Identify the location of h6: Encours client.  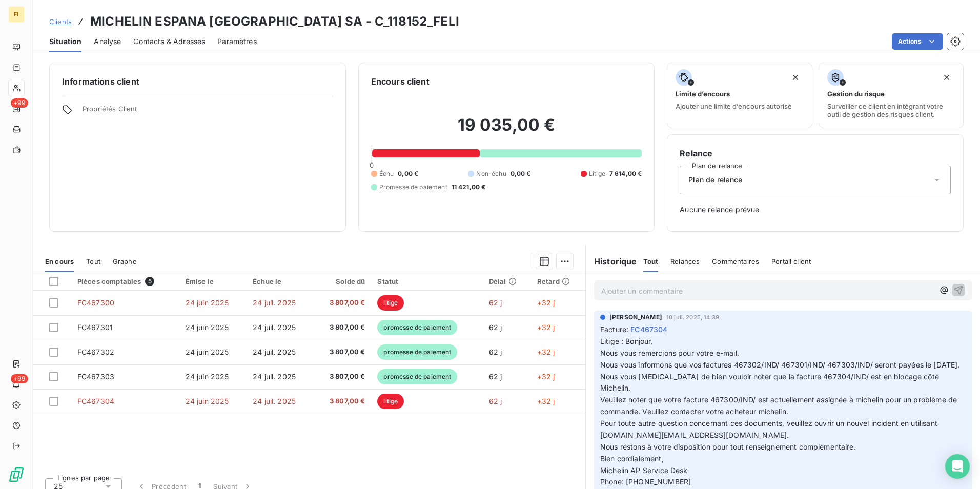
(400, 81).